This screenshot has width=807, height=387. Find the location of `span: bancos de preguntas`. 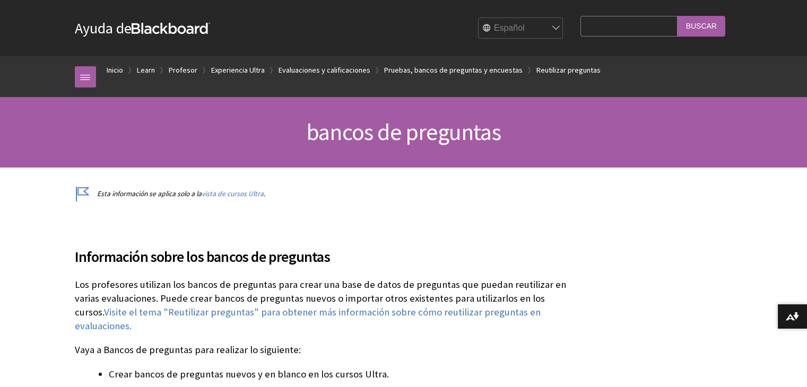

span: bancos de preguntas is located at coordinates (403, 132).